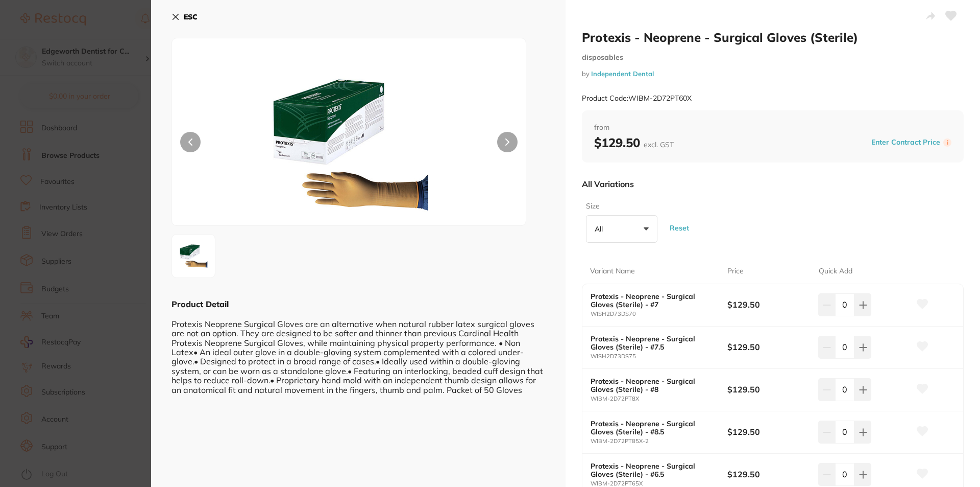 The height and width of the screenshot is (487, 980). I want to click on label: Size, so click(621, 207).